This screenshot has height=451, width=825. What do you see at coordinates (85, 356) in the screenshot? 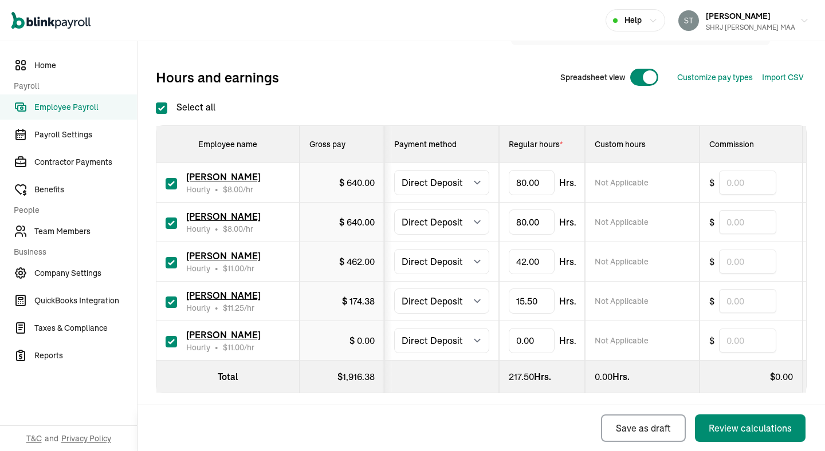
I see `span: Reports` at bounding box center [85, 356].